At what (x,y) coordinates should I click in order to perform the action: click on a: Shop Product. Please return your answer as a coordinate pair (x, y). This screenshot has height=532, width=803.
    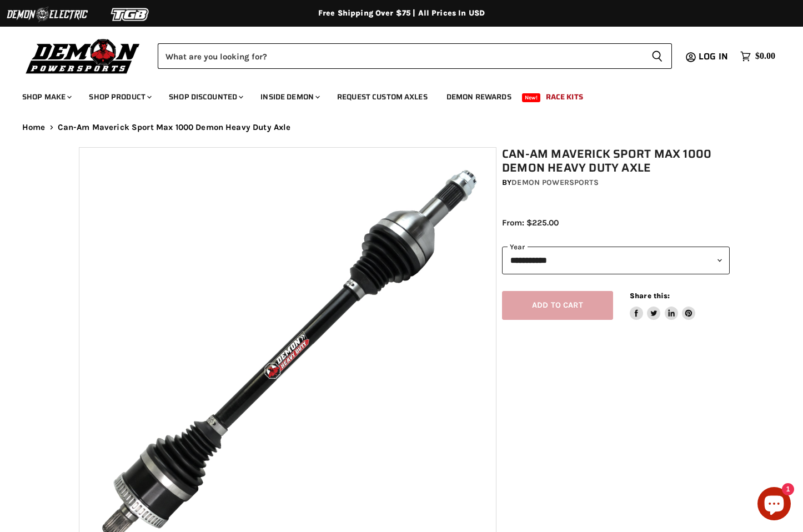
    Looking at the image, I should click on (120, 97).